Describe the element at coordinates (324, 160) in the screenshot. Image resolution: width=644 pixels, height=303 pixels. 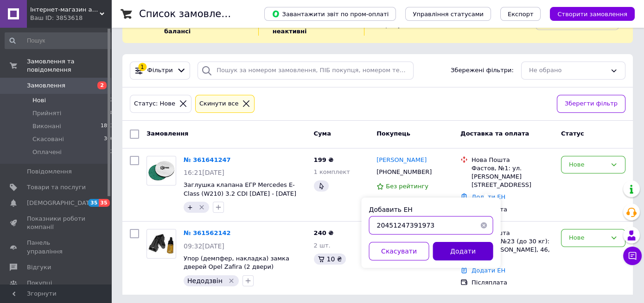
I see `span: 199 ₴` at that location.